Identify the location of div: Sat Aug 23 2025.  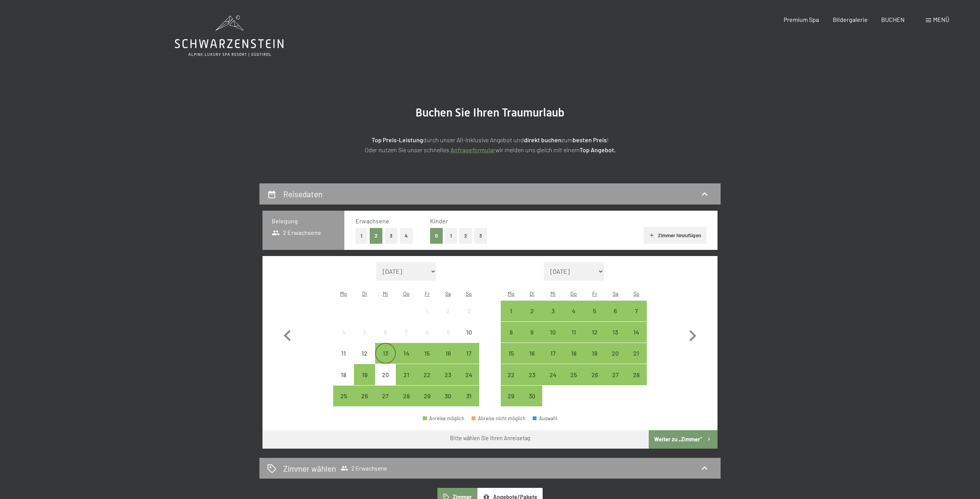
(448, 375).